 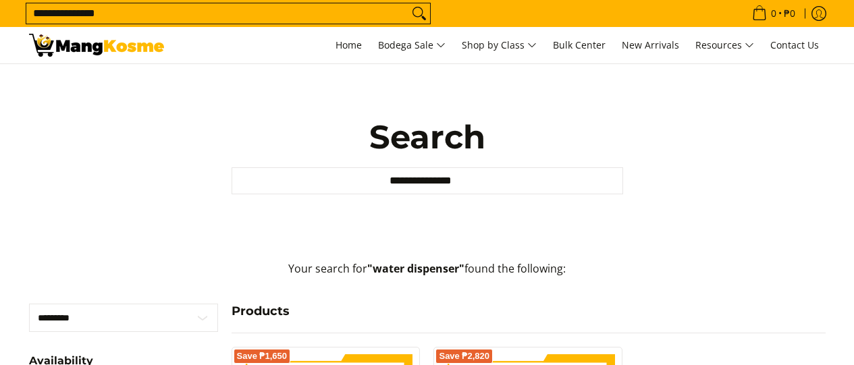 What do you see at coordinates (412, 45) in the screenshot?
I see `span: Bodega Sale` at bounding box center [412, 45].